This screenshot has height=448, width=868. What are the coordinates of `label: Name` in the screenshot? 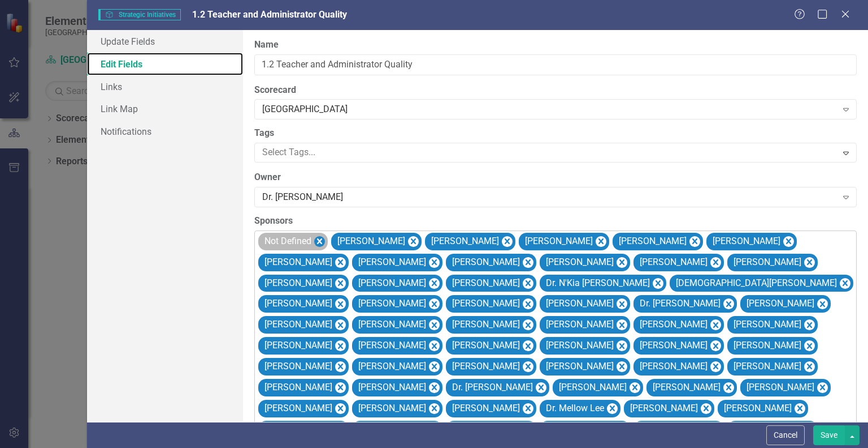 It's located at (556, 45).